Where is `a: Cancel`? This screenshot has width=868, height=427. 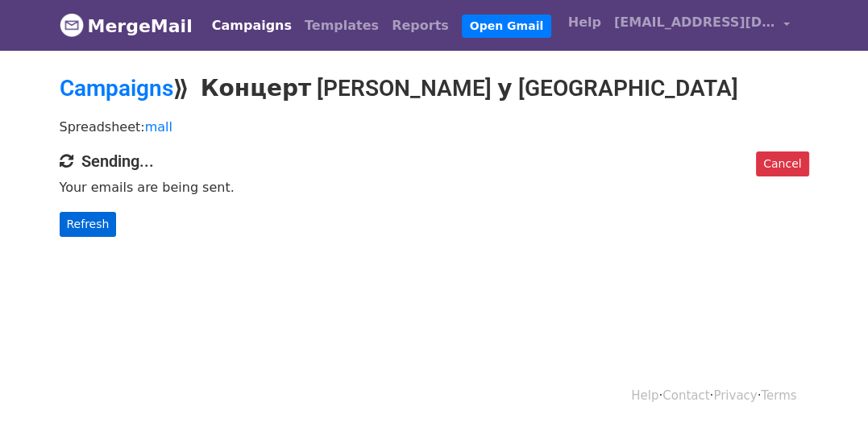
a: Cancel is located at coordinates (782, 164).